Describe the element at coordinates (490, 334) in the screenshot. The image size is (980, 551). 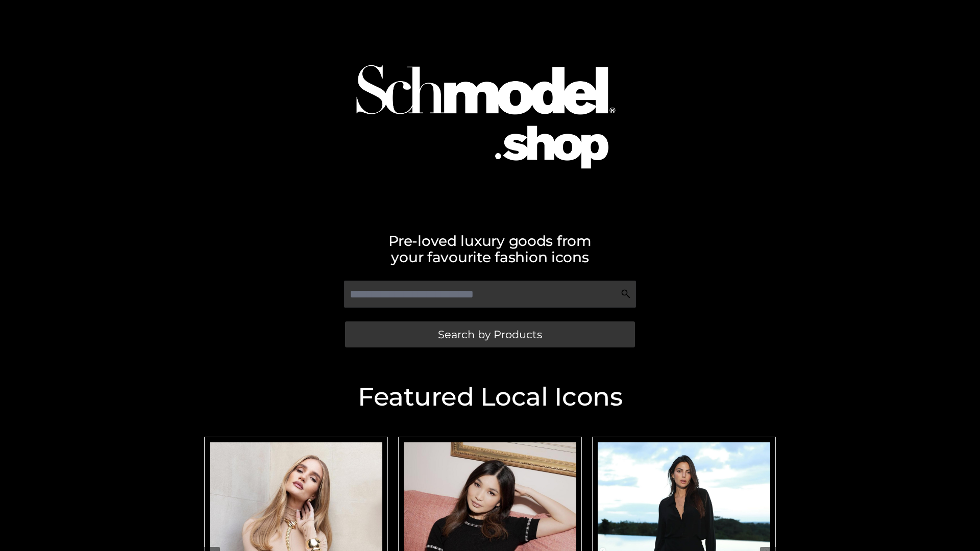
I see `span: Search by Products` at that location.